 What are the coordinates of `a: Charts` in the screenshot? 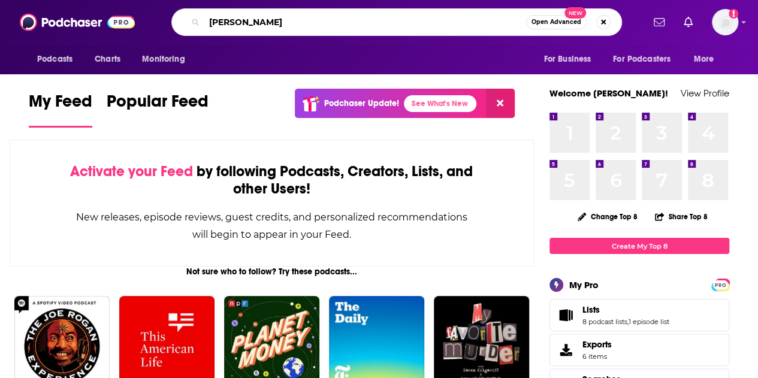 It's located at (107, 59).